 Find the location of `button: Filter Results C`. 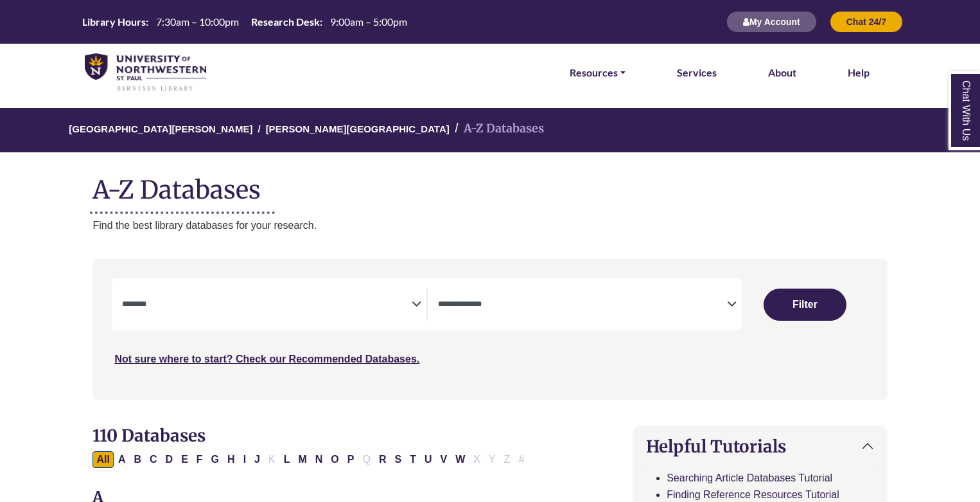

button: Filter Results C is located at coordinates (153, 459).